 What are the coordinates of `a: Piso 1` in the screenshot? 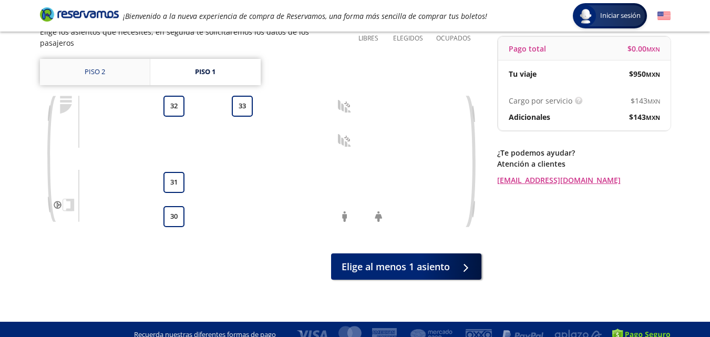 It's located at (206, 72).